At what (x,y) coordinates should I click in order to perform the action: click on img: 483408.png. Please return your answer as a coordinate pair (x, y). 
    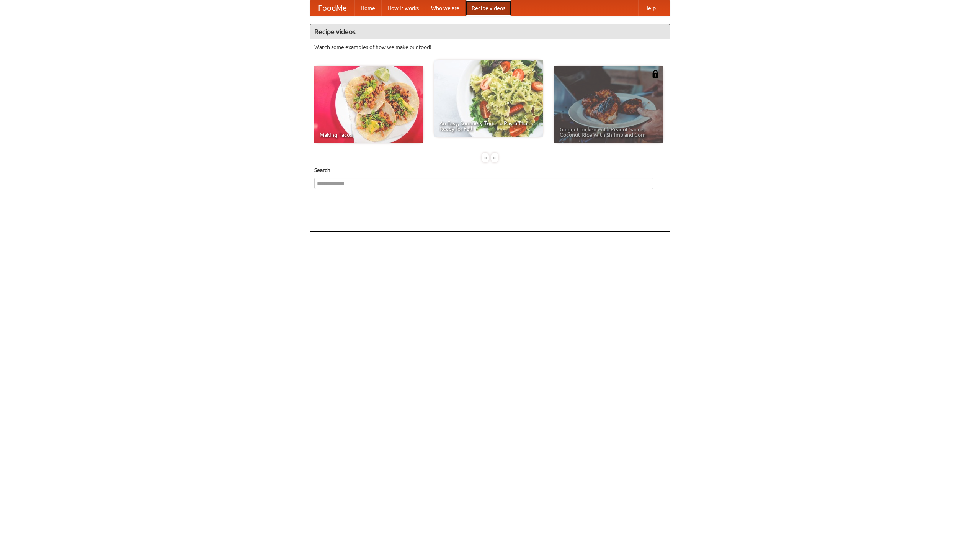
    Looking at the image, I should click on (655, 74).